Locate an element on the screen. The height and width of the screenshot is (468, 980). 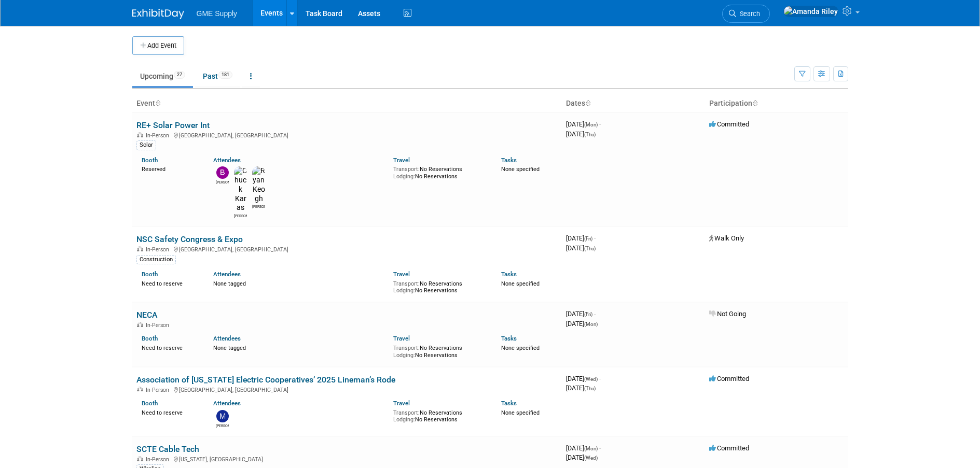
span: Not Going is located at coordinates (727, 314).